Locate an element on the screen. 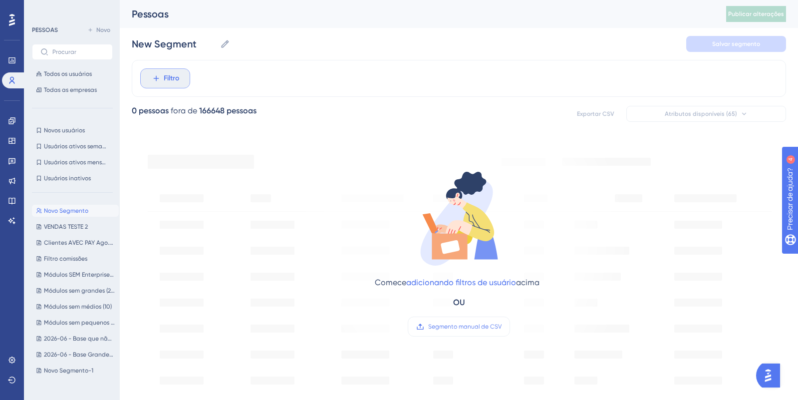 The width and height of the screenshot is (798, 400). font: 0 is located at coordinates (134, 110).